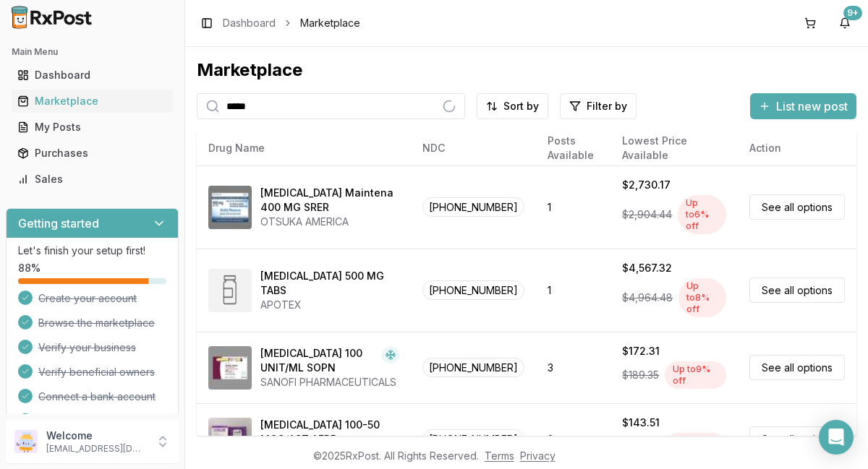 The image size is (868, 469). Describe the element at coordinates (499, 456) in the screenshot. I see `a: Terms` at that location.